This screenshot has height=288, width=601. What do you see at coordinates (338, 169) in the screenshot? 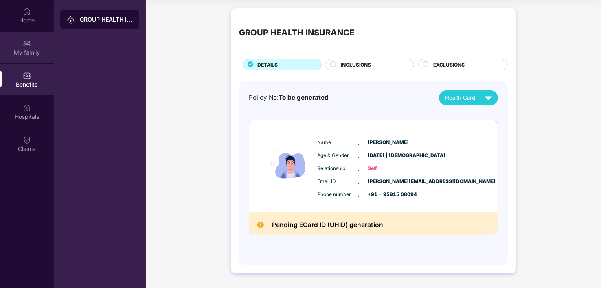
I see `span: Relationship` at bounding box center [338, 169].